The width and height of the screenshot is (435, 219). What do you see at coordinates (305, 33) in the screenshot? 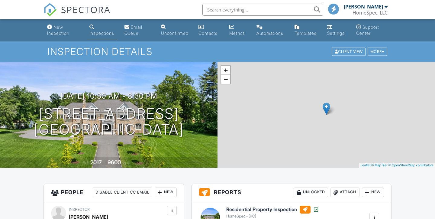
I see `div: Templates` at bounding box center [305, 33].